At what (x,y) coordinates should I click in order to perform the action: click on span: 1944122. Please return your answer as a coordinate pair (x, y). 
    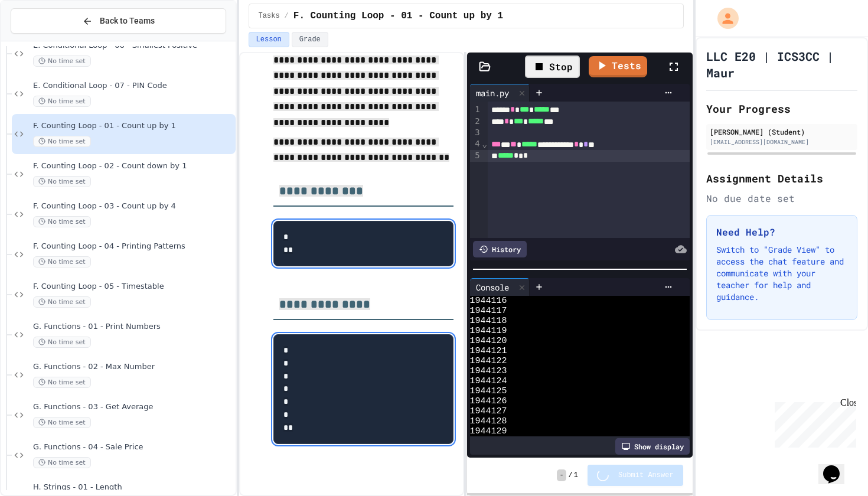
    Looking at the image, I should click on (488, 361).